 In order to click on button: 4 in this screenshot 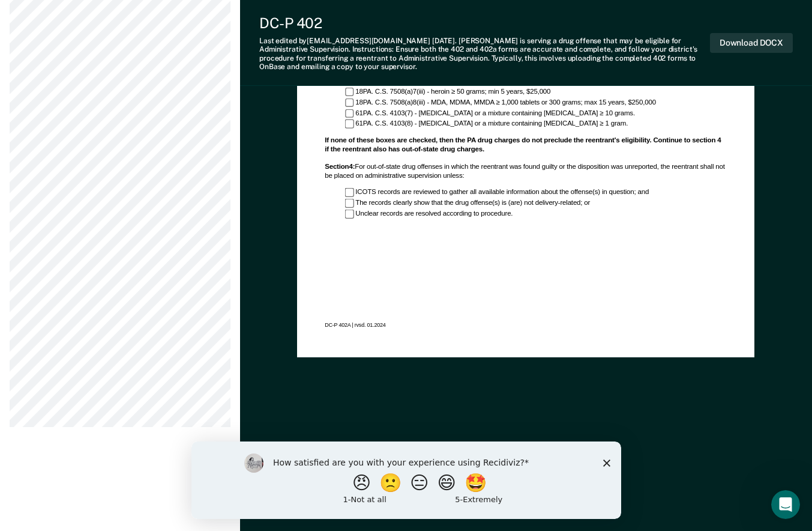, I will do `click(257, 42)`.